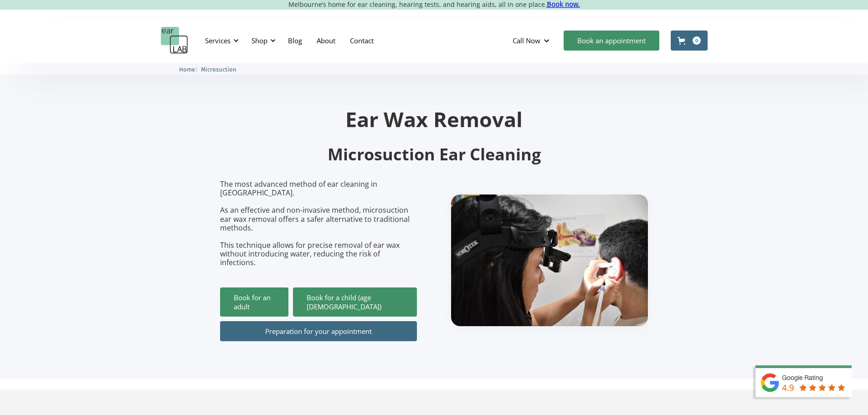 The width and height of the screenshot is (868, 415). I want to click on a: About, so click(326, 41).